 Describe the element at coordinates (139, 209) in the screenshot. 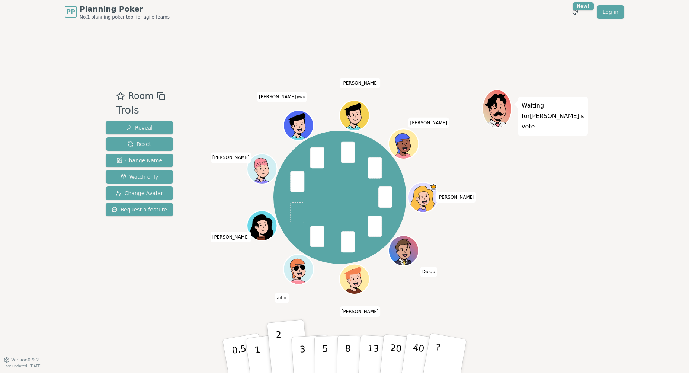

I see `button: Request a feature` at that location.